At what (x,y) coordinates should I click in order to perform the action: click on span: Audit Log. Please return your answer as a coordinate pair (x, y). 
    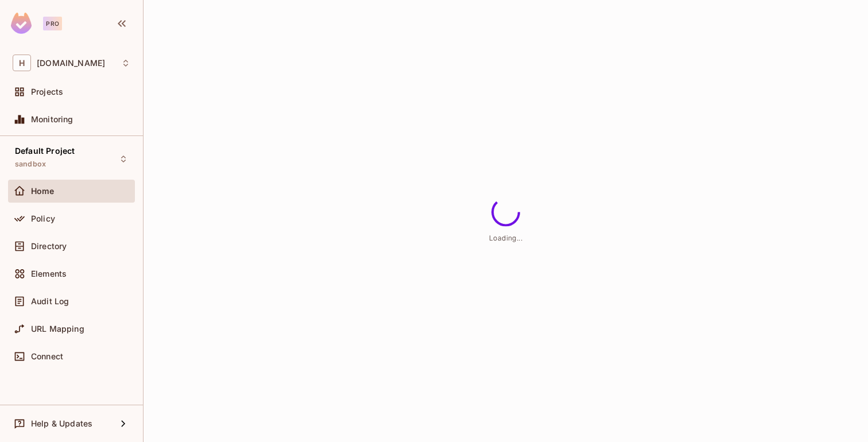
    Looking at the image, I should click on (50, 301).